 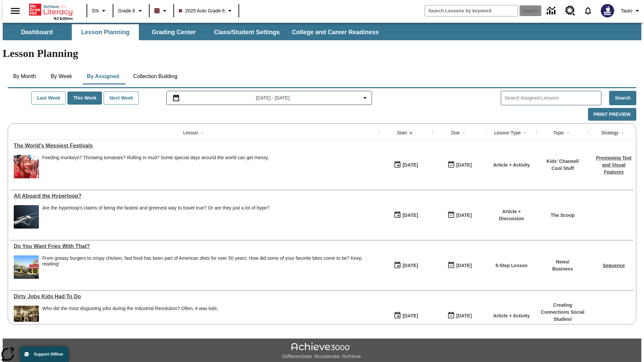 I want to click on img: Artist rendering of Hyperloop TT vehicle entering a tunnel, so click(x=26, y=217).